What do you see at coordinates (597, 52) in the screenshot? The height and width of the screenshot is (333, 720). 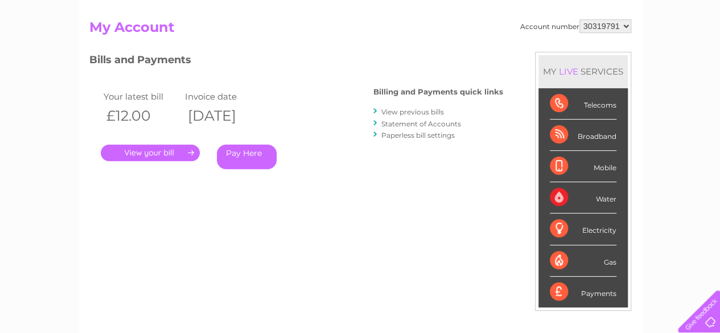 I see `a: Telecoms` at bounding box center [597, 52].